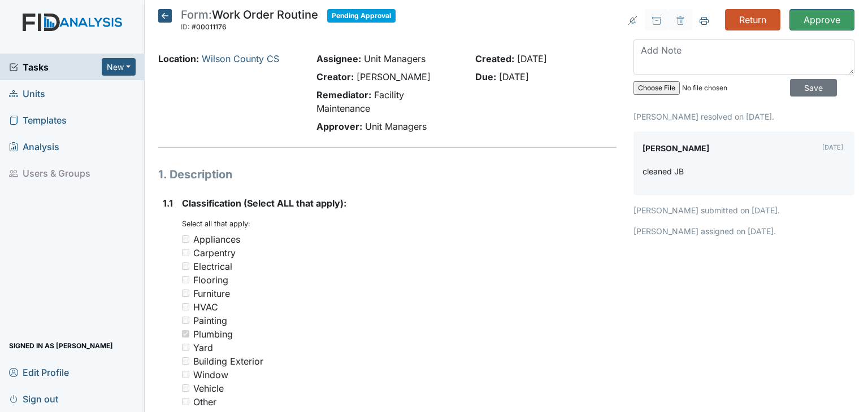  Describe the element at coordinates (211, 375) in the screenshot. I see `div: Window` at that location.